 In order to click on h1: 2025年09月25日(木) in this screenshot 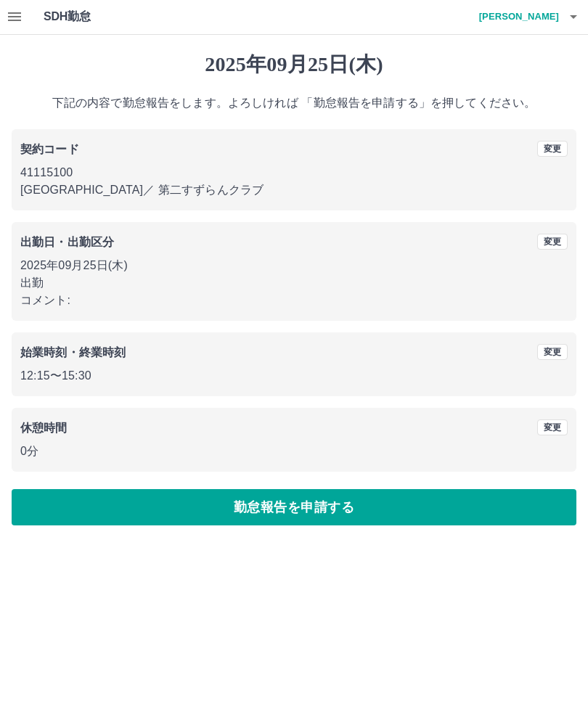, I will do `click(294, 66)`.